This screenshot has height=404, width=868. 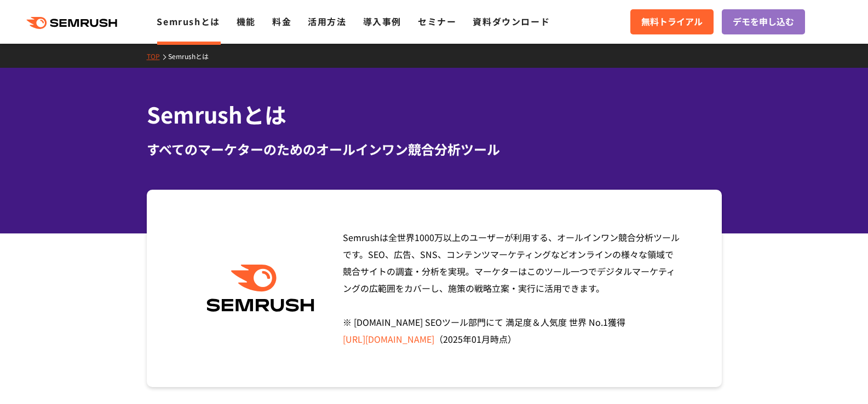 What do you see at coordinates (511, 288) in the screenshot?
I see `span: Semrushは全世界1000万以上のユーザーが利用する、オールインワン競合分析ツールです。SEO、広告、SNS、コンテンツマーケティングなどオンラインの様々な領域で競合サイトの調査・分析を実現...` at bounding box center [511, 288].